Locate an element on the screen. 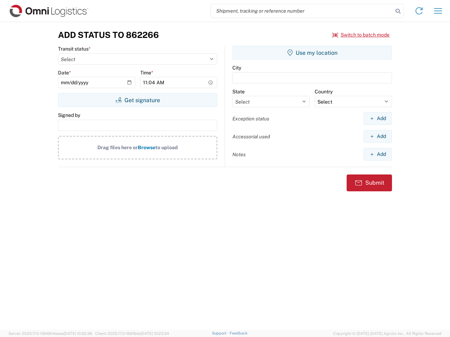 Image resolution: width=450 pixels, height=337 pixels. span: Client: 2025.17.0-159f9de is located at coordinates (132, 334).